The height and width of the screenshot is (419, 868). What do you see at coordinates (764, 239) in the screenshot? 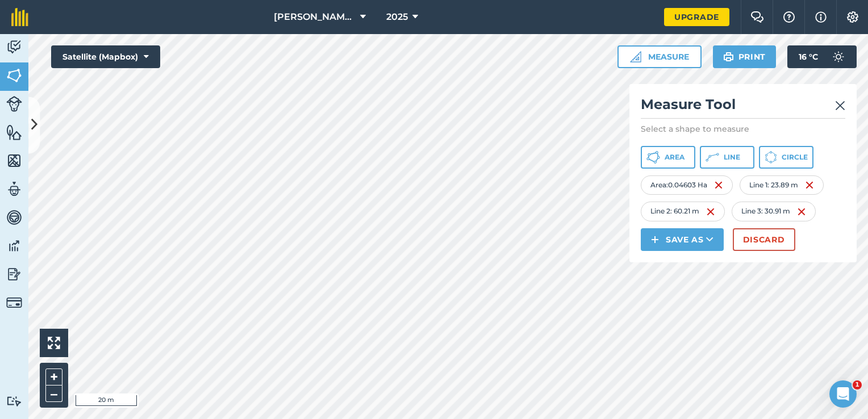
I see `button: Discard` at bounding box center [764, 239].